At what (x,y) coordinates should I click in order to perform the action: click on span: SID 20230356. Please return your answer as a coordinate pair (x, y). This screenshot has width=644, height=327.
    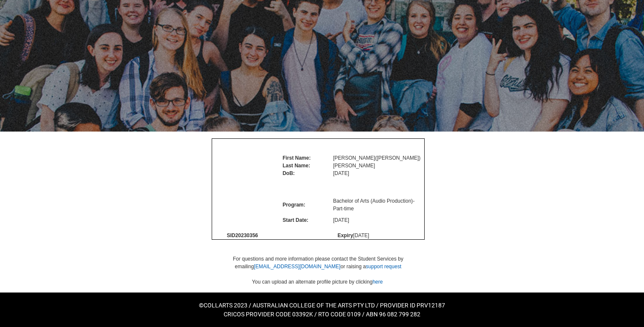
    Looking at the image, I should click on (242, 236).